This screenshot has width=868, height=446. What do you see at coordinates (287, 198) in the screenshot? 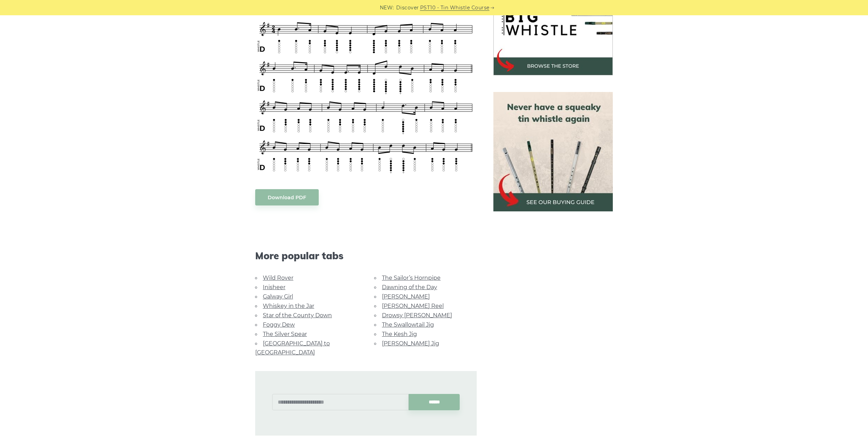
I see `a: Download PDF` at bounding box center [287, 198].